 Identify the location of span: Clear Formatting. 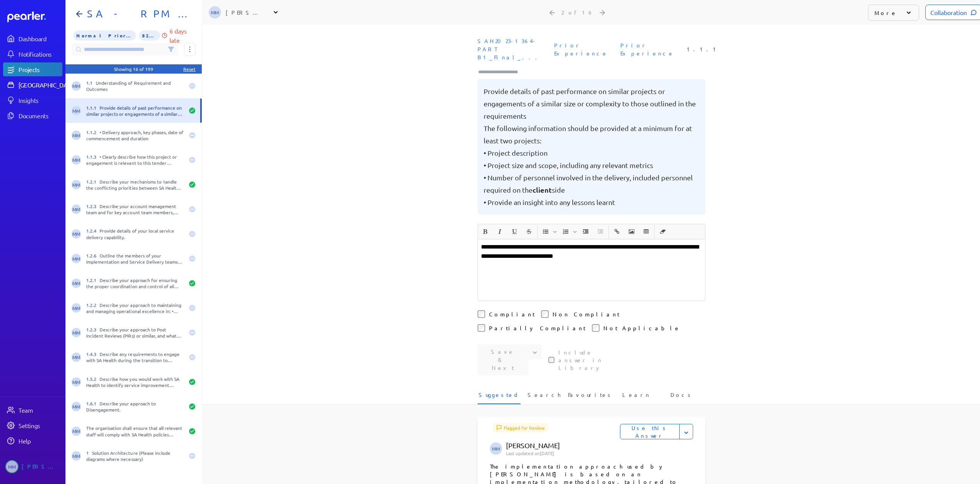
(663, 231).